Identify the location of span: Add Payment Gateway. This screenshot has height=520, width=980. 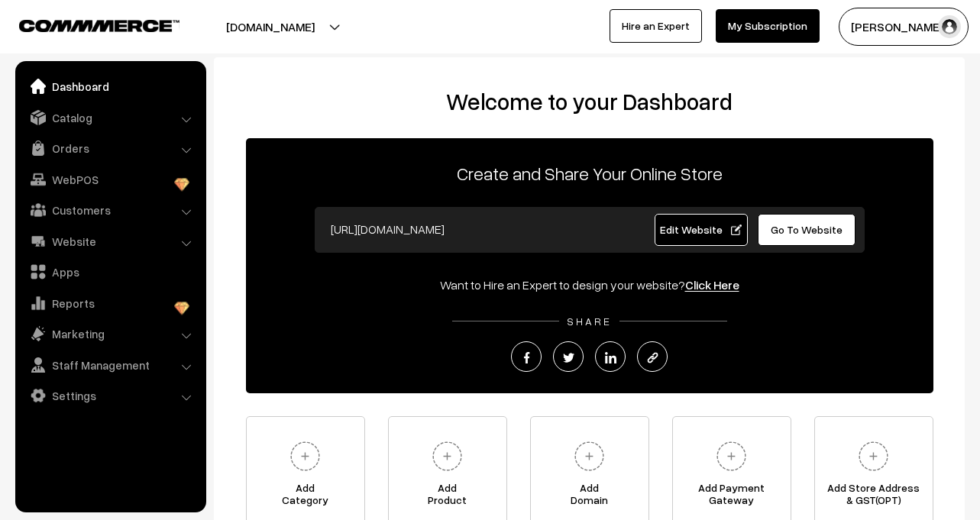
(732, 498).